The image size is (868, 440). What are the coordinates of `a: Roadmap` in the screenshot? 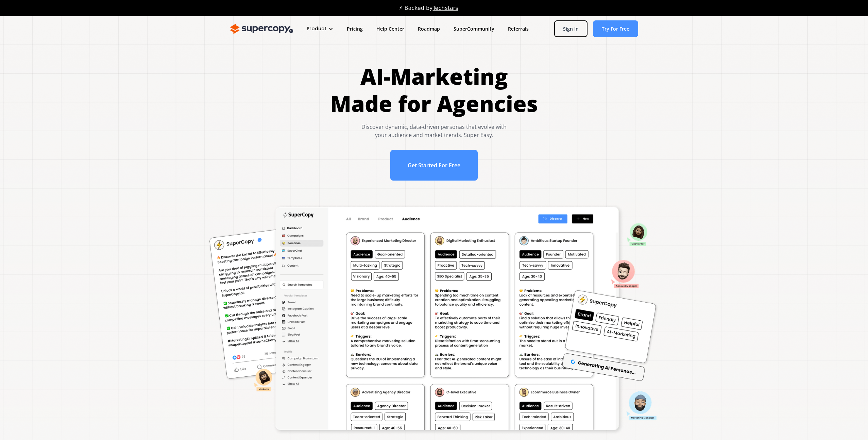 It's located at (429, 29).